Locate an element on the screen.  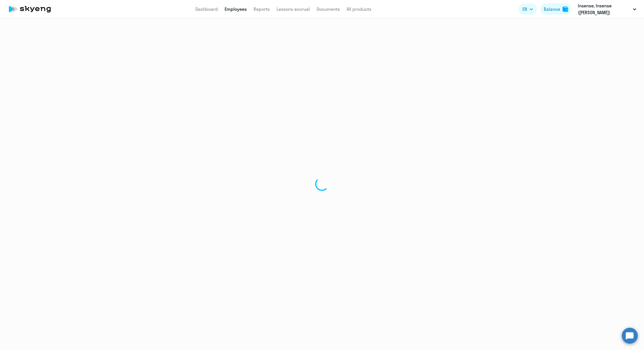
div: Balance is located at coordinates (552, 9).